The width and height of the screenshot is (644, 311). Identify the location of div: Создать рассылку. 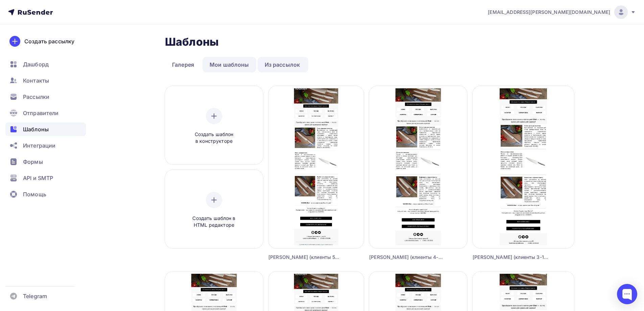
(49, 41).